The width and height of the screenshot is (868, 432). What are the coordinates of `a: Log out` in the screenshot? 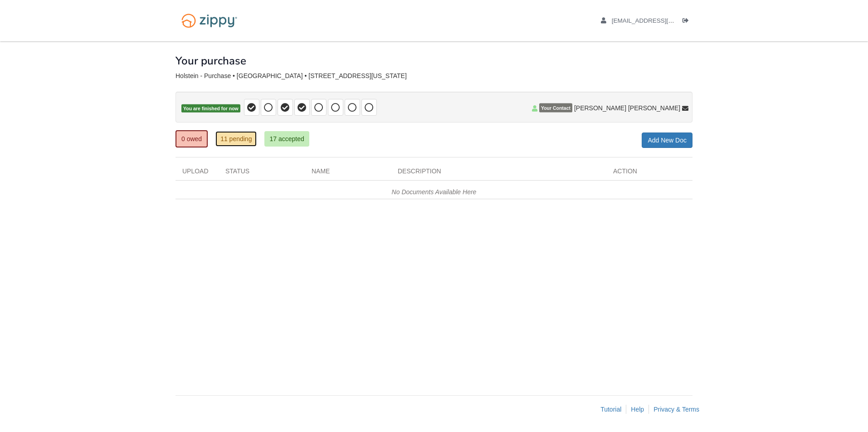 It's located at (688, 22).